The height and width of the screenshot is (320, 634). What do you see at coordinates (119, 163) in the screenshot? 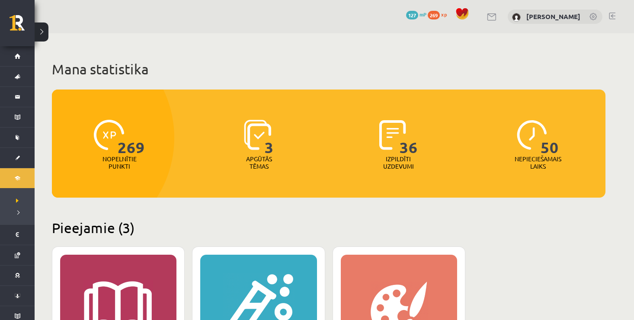
I see `p: Nopelnītie punkti` at bounding box center [119, 163].